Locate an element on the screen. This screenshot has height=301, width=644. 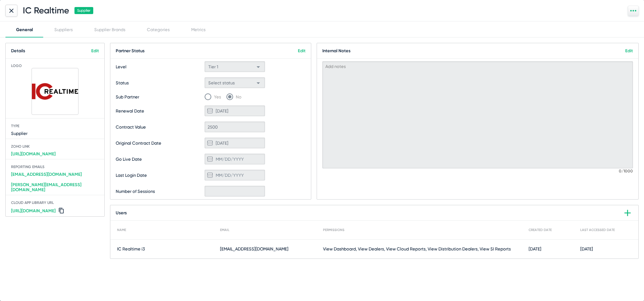
div: Created Date is located at coordinates (554, 230).